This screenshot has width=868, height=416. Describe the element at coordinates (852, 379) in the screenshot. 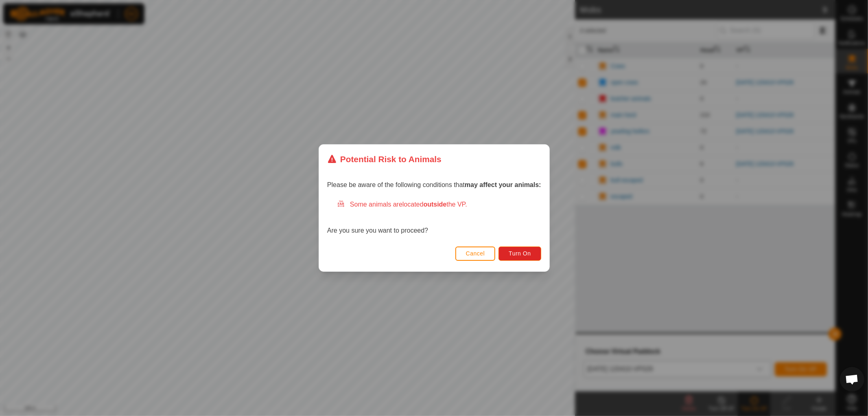

I see `div: Open chat` at that location.